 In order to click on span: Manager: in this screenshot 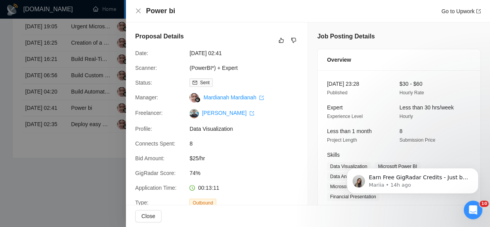, I will do `click(147, 97)`.